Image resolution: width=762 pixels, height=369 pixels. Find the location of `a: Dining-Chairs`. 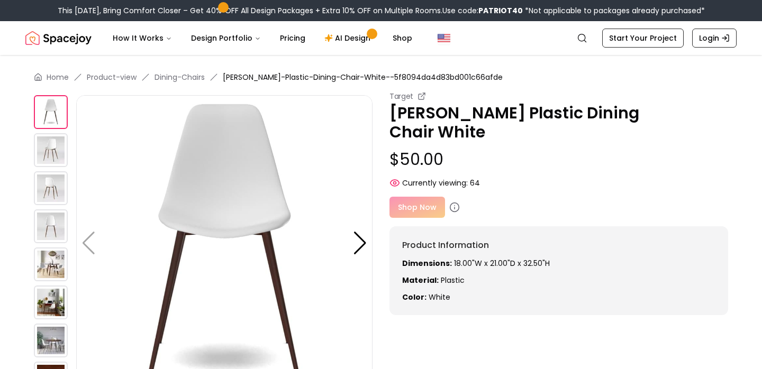

a: Dining-Chairs is located at coordinates (179, 77).